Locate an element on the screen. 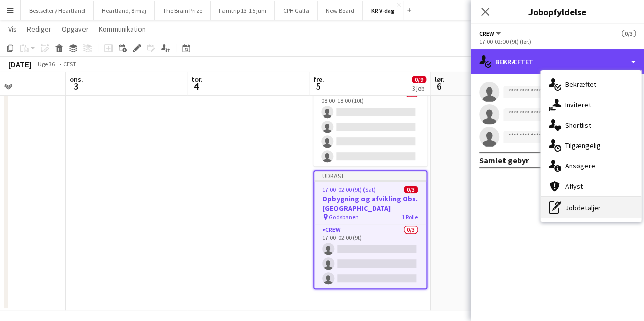 The width and height of the screenshot is (644, 321). button: CPH Galla is located at coordinates (296, 10).